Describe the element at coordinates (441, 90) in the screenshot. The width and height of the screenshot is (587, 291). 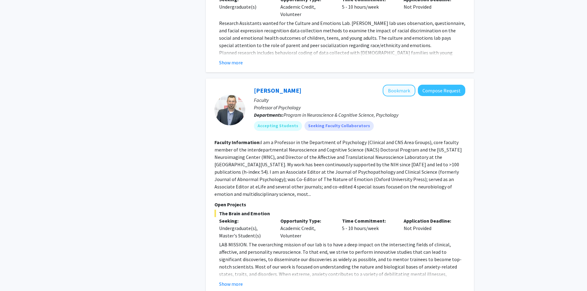
I see `button: Compose Request to Alexander Shackman` at that location.